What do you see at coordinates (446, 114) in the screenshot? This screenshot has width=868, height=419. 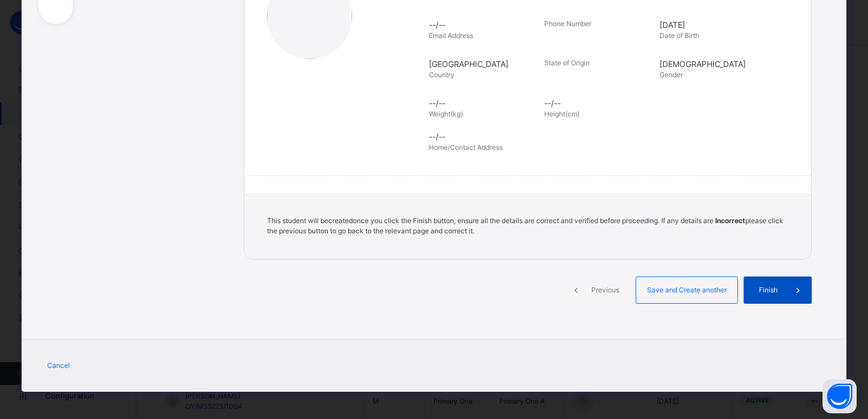 I see `span: Weight(kg)` at bounding box center [446, 114].